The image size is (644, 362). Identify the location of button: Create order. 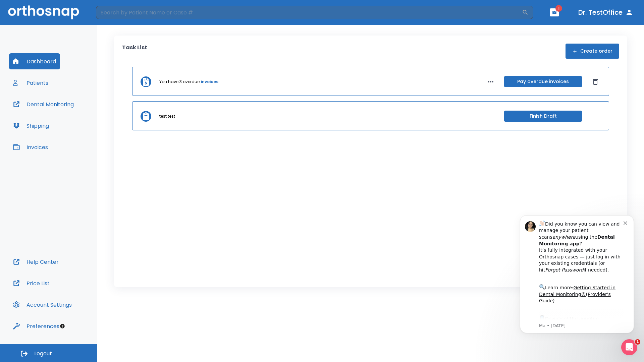
(592, 51).